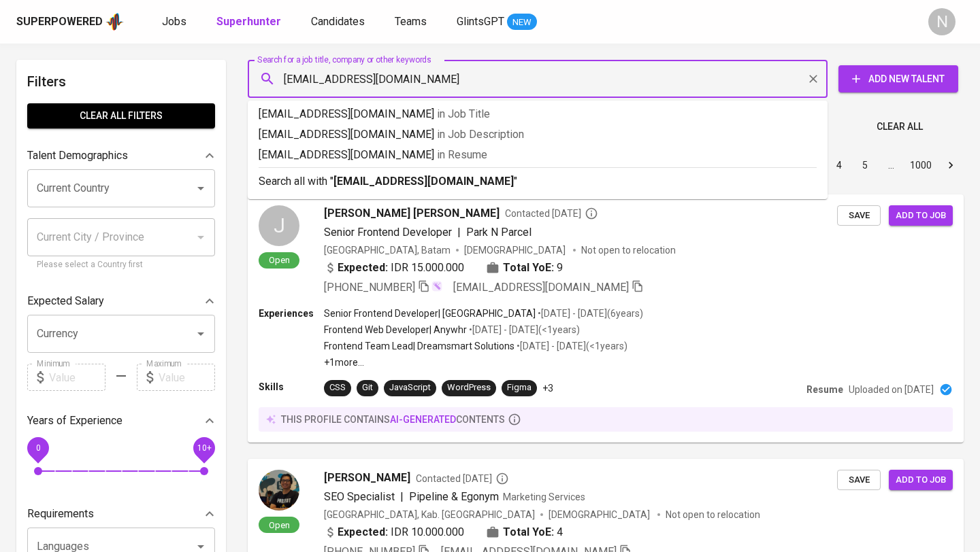 This screenshot has width=980, height=552. What do you see at coordinates (65, 301) in the screenshot?
I see `p: Expected Salary` at bounding box center [65, 301].